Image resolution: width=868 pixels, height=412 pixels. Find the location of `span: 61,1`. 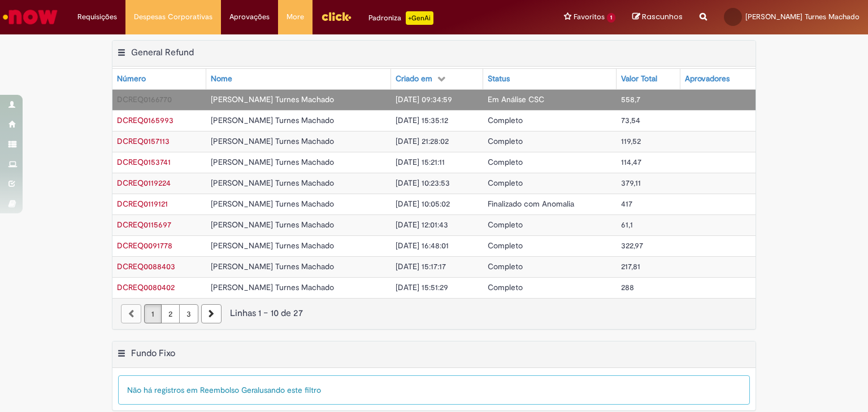

span: 61,1 is located at coordinates (626, 224).